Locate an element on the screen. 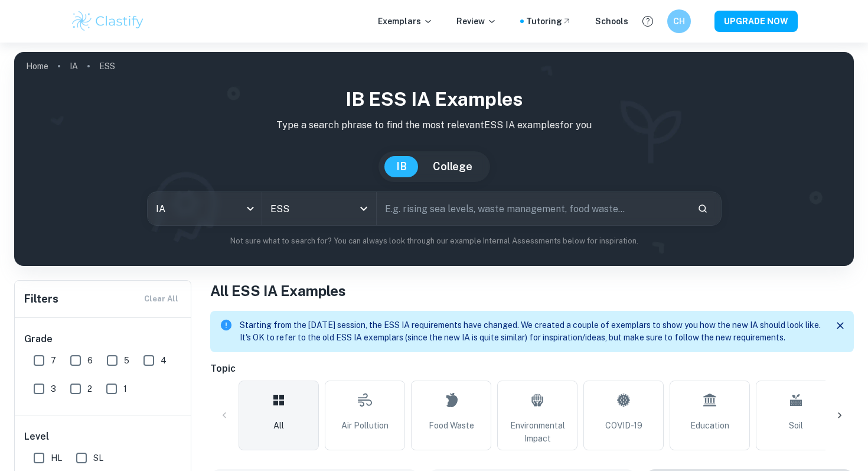 Image resolution: width=868 pixels, height=471 pixels. p: Exemplars is located at coordinates (405, 21).